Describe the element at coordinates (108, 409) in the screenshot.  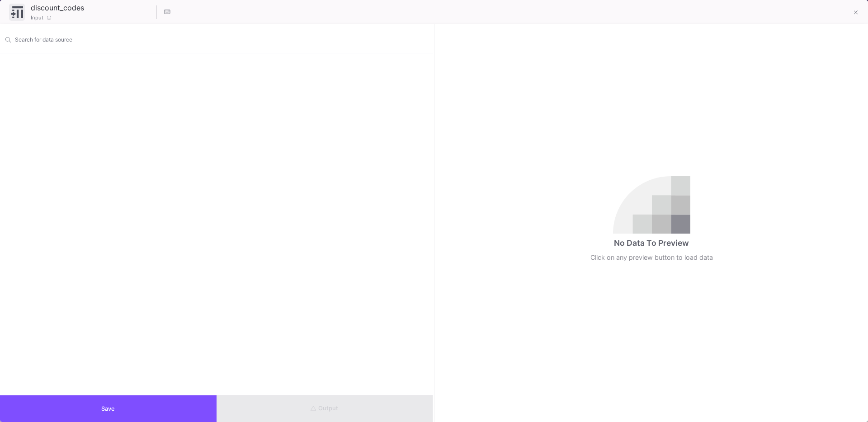
I see `span: Save` at that location.